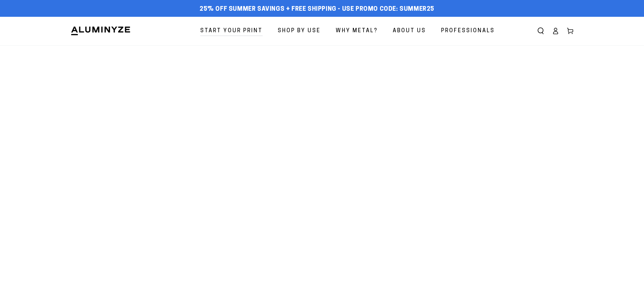  Describe the element at coordinates (409, 31) in the screenshot. I see `a: About Us` at that location.